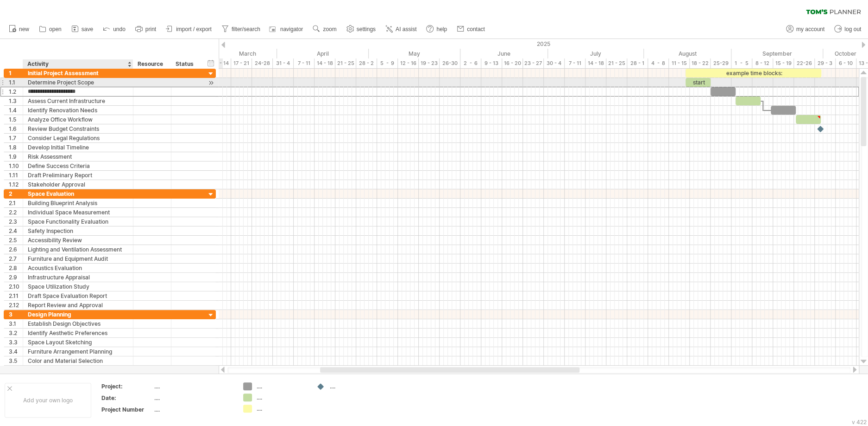  What do you see at coordinates (78, 110) in the screenshot?
I see `div: Identify Renovation Needs` at bounding box center [78, 110].